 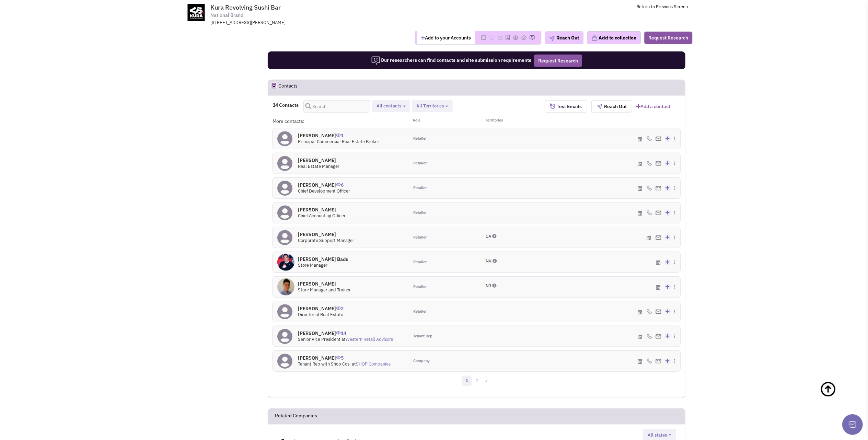 I want to click on button: Test Emails, so click(x=566, y=106).